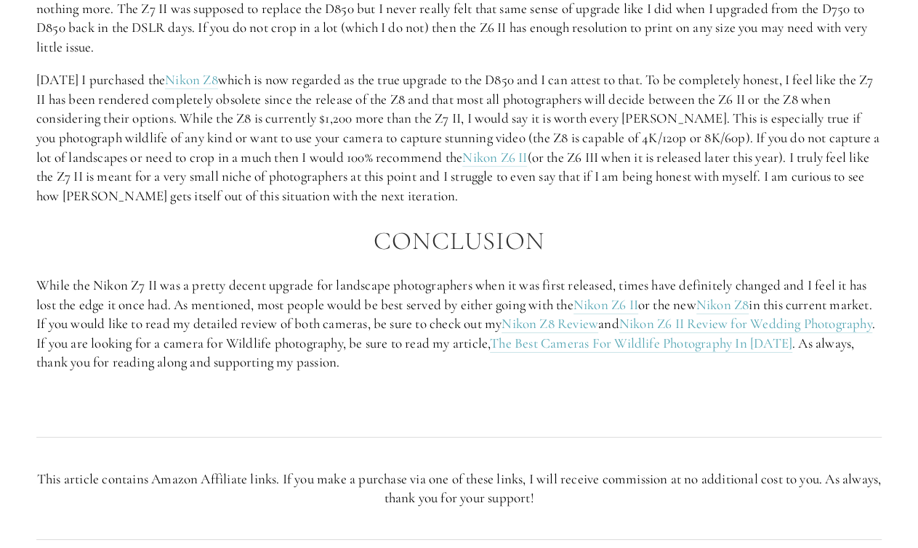  Describe the element at coordinates (458, 489) in the screenshot. I see `p: This article contains Amazon Affiliate links. If you make a purchase via one of these links, I wi...` at that location.